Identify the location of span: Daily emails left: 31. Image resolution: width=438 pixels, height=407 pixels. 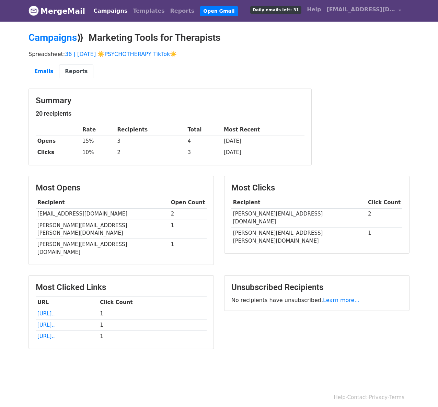
(275, 10).